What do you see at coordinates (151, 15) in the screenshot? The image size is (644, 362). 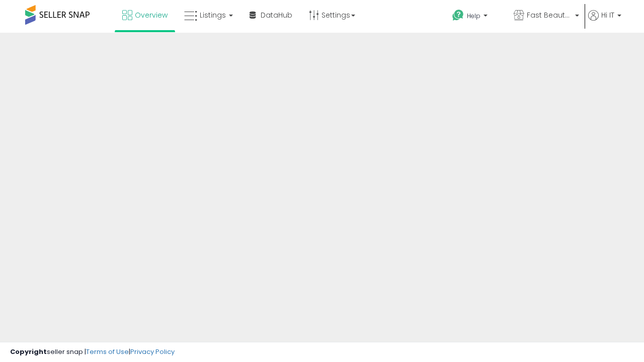 I see `span: Overview` at bounding box center [151, 15].